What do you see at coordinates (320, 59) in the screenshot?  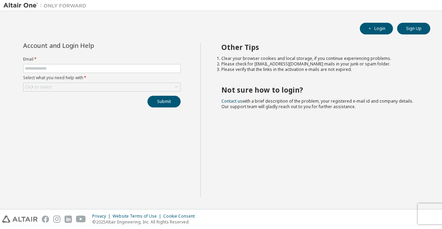 I see `li: Clear your browser cookies and local storage, if you continue experiencing problems.` at bounding box center [320, 59].